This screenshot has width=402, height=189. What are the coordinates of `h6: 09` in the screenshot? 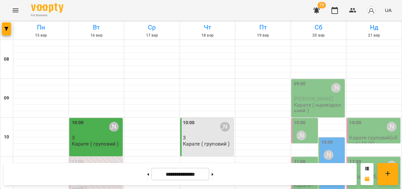 It's located at (6, 98).